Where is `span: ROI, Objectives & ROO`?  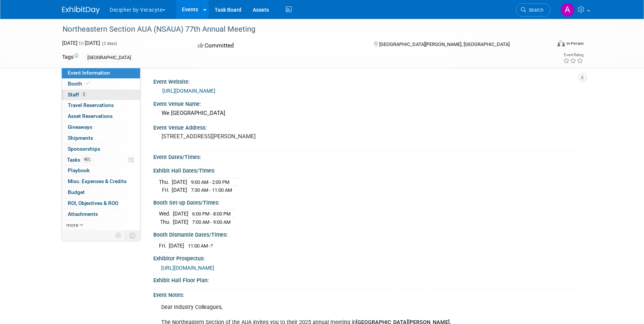 span: ROI, Objectives & ROO is located at coordinates (93, 203).